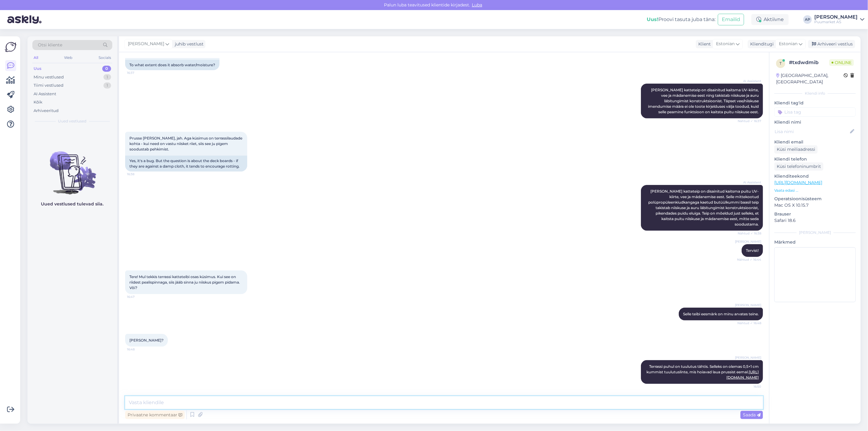 Image resolution: width=868 pixels, height=431 pixels. What do you see at coordinates (832, 44) in the screenshot?
I see `div: Arhiveeri vestlus` at bounding box center [832, 44].